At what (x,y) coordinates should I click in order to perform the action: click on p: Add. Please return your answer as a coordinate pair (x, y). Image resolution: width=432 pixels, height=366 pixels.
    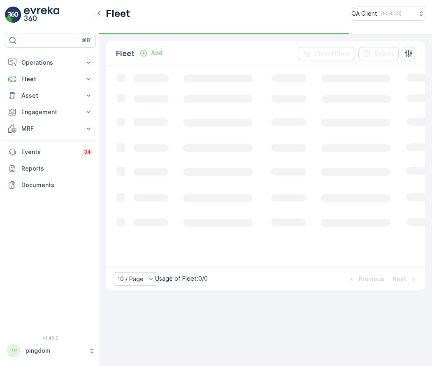
    Looking at the image, I should click on (157, 53).